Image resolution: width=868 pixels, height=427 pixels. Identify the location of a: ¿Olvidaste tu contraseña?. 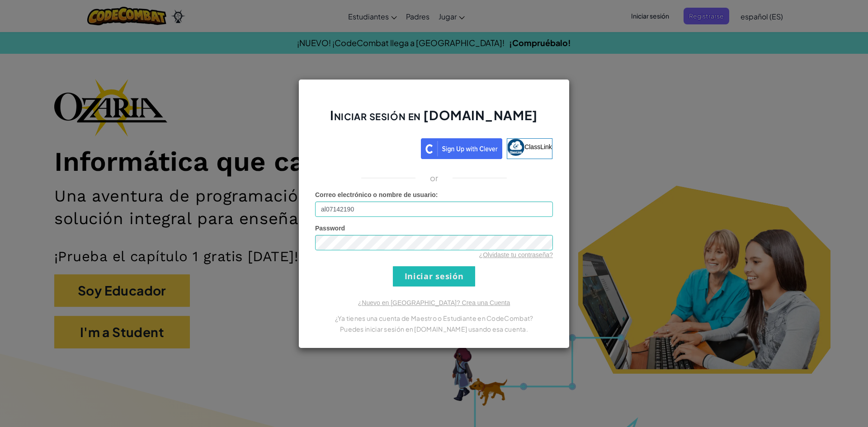
(516, 255).